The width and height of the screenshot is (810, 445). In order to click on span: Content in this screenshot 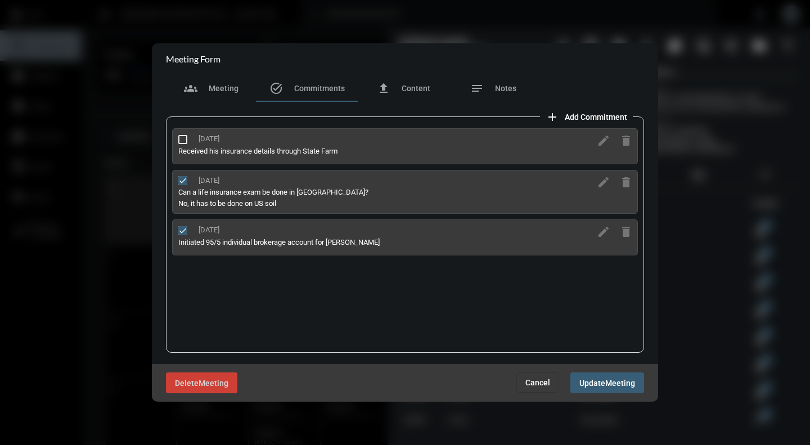, I will do `click(416, 88)`.